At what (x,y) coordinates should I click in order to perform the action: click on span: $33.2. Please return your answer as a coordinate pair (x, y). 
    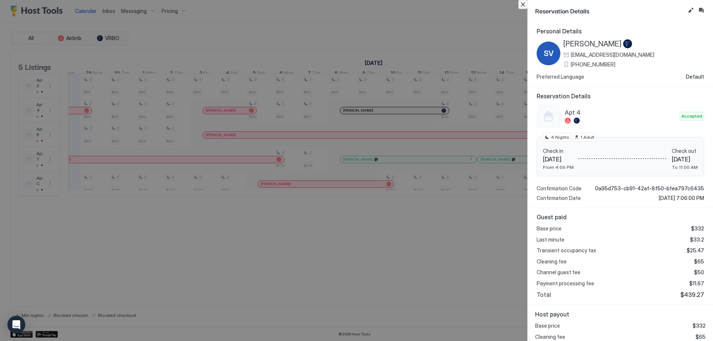
    Looking at the image, I should click on (697, 240).